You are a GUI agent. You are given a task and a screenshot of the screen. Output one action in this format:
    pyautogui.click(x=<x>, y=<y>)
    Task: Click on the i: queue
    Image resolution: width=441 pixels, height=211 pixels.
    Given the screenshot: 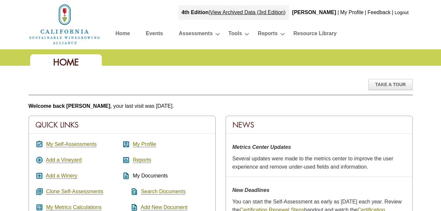 What is the action you would take?
    pyautogui.click(x=39, y=191)
    